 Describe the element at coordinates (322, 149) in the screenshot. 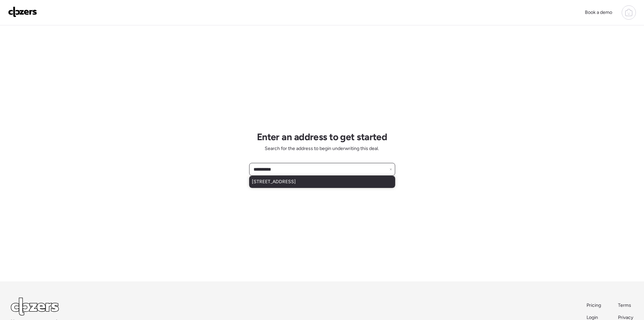

I see `span: Search for the address to begin underwriting this deal.` at that location.